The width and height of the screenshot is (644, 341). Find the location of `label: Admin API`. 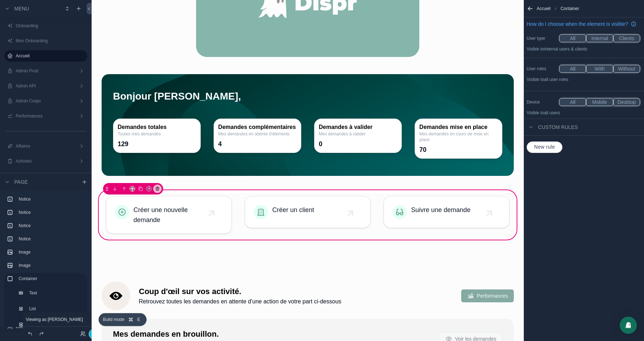

label: Admin API is located at coordinates (44, 86).